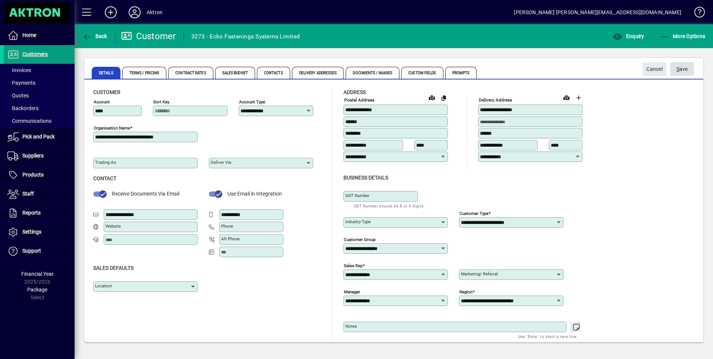 The height and width of the screenshot is (359, 713). Describe the element at coordinates (39, 70) in the screenshot. I see `a: Invoices` at that location.